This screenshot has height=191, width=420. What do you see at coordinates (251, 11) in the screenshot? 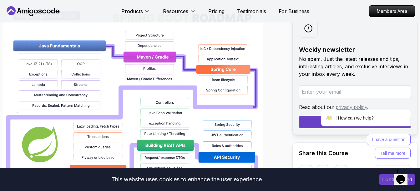
I see `p: Testimonials` at bounding box center [251, 11].